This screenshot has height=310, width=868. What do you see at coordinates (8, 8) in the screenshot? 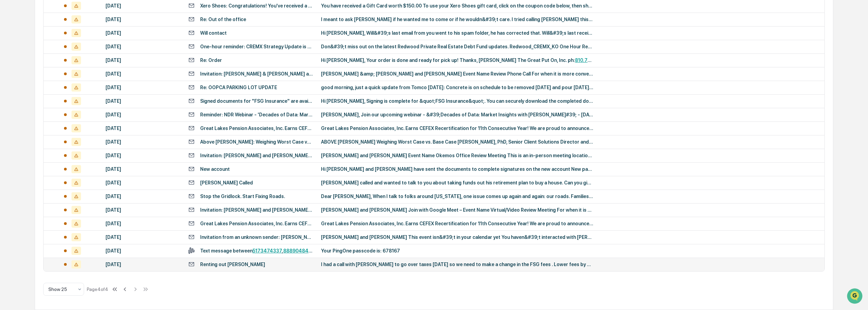
I see `button: Open customer support` at bounding box center [8, 8].